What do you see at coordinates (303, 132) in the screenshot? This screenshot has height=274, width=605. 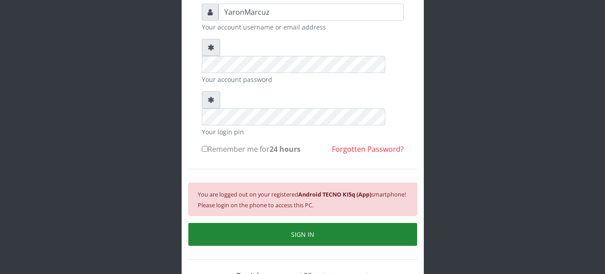 I see `small: Your login pin` at bounding box center [303, 132].